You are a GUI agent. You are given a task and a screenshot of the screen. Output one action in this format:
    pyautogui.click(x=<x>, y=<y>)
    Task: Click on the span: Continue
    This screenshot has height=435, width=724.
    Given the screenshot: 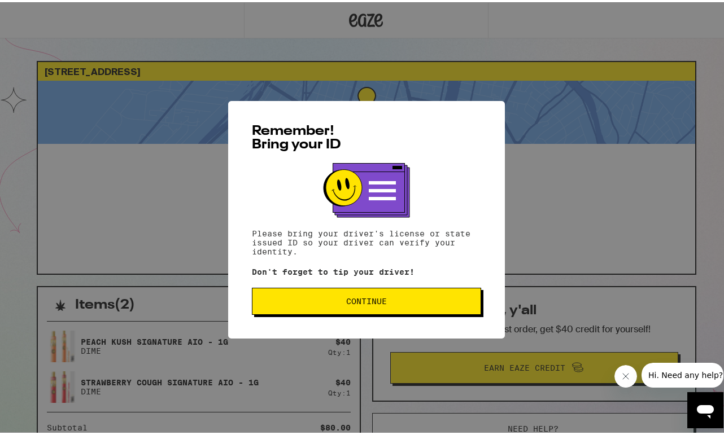 What is the action you would take?
    pyautogui.click(x=367, y=299)
    